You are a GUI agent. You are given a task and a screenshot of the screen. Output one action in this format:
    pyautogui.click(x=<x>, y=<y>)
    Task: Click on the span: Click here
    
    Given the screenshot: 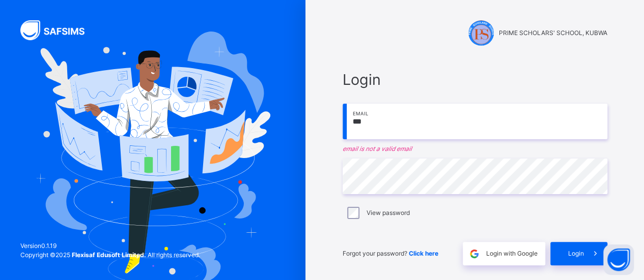 What is the action you would take?
    pyautogui.click(x=424, y=253)
    